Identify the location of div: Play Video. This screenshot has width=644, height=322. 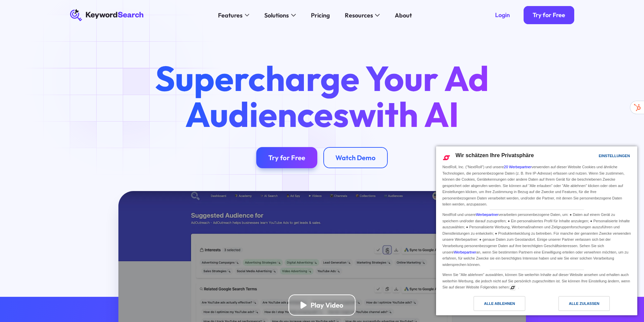
(327, 305).